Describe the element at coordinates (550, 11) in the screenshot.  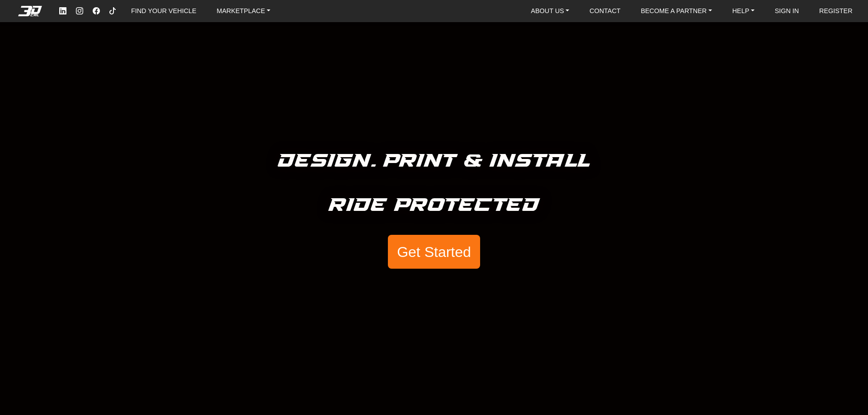
I see `a: ABOUT US` at that location.